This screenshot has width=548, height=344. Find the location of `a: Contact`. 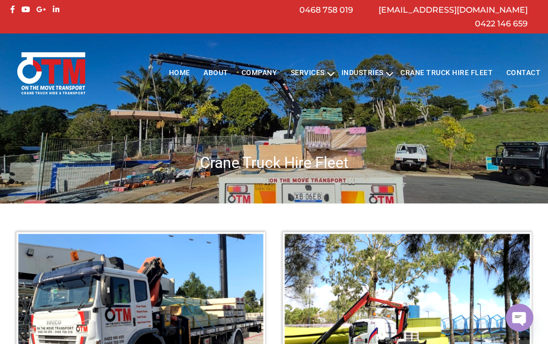

a: Contact is located at coordinates (523, 74).